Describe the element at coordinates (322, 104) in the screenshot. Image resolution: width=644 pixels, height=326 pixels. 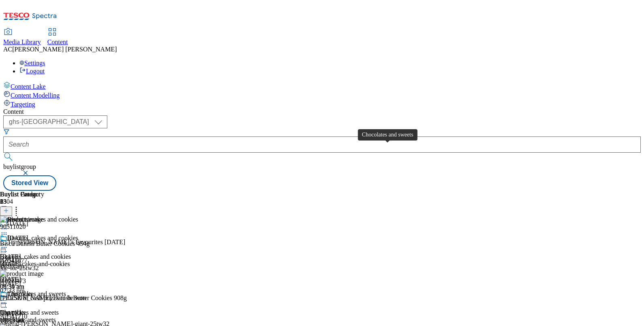
I see `a: Targeting` at that location.